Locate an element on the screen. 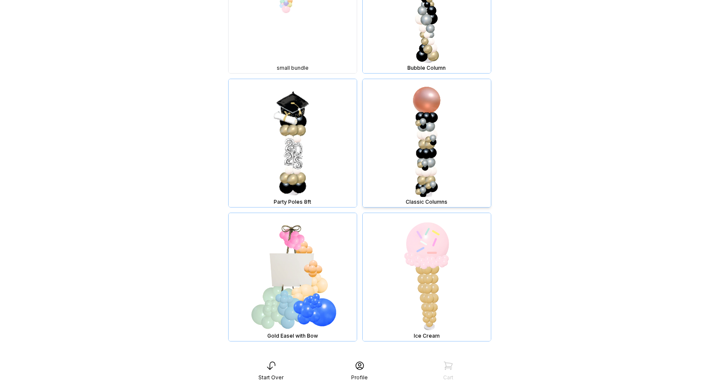 The image size is (719, 384). img: Gold Easel with Bow is located at coordinates (292, 277).